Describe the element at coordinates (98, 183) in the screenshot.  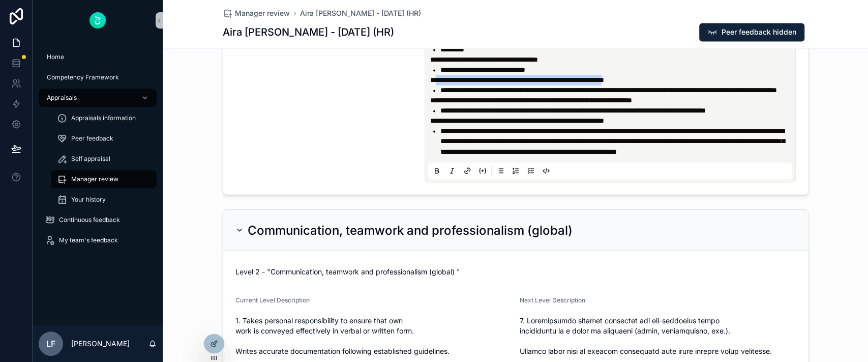
I see `div: scrollable content` at that location.